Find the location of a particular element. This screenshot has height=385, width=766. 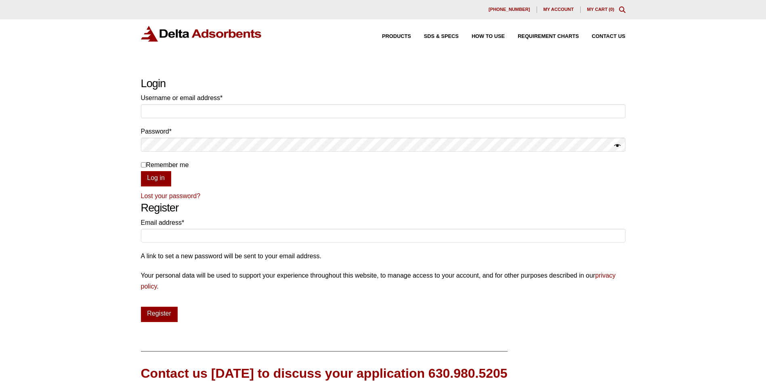

span: My account is located at coordinates (558, 9).